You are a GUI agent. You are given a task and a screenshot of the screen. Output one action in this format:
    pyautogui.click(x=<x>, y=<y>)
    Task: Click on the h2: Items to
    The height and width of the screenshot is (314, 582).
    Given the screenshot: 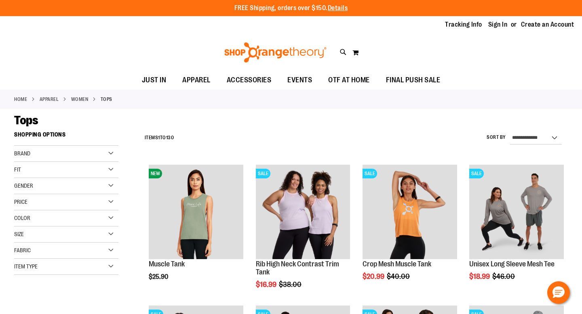 What is the action you would take?
    pyautogui.click(x=159, y=138)
    